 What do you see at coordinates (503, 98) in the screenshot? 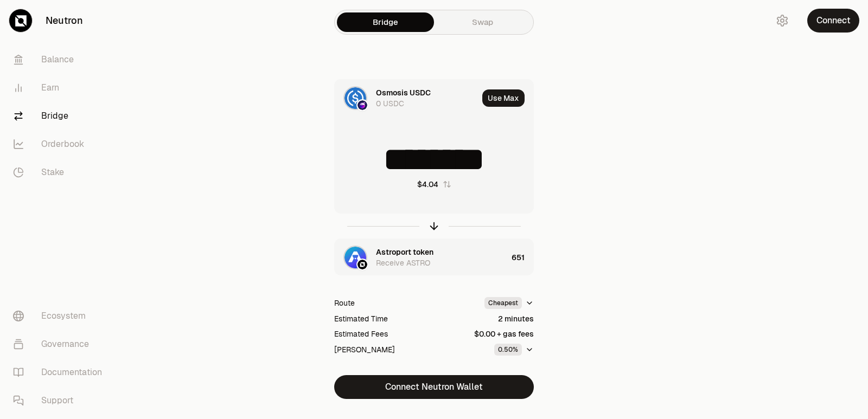
I see `button: Use Max` at bounding box center [503, 98].